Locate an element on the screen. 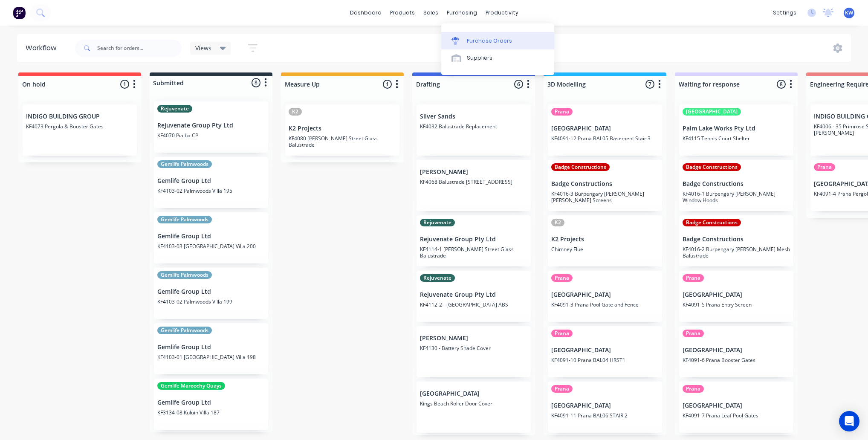  p: Kings Beach Roller Door Cover is located at coordinates (474, 403).